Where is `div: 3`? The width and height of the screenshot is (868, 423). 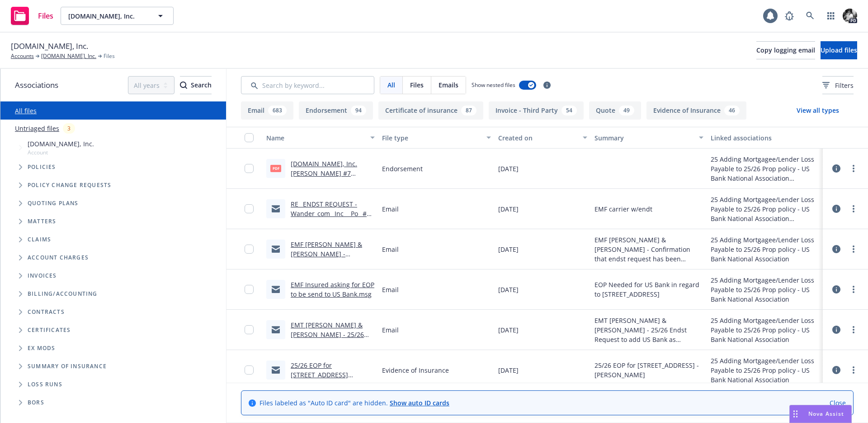
div: 3 is located at coordinates (69, 128).